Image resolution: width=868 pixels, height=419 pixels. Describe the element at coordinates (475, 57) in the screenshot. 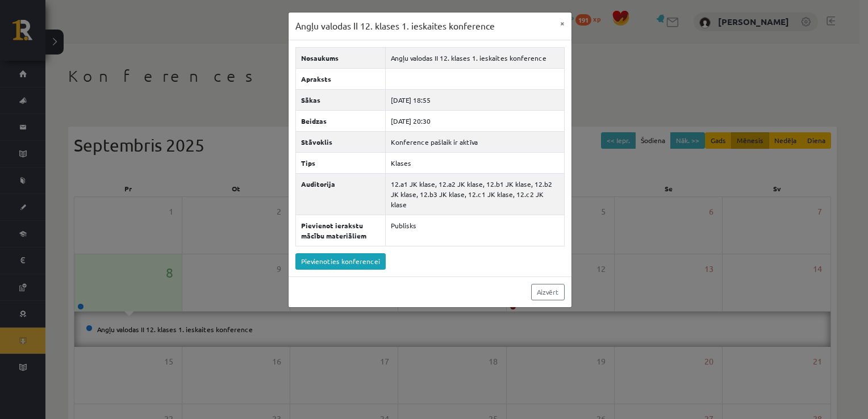

I see `td: Angļu valodas II 12. klases 1. ieskaites konference` at that location.